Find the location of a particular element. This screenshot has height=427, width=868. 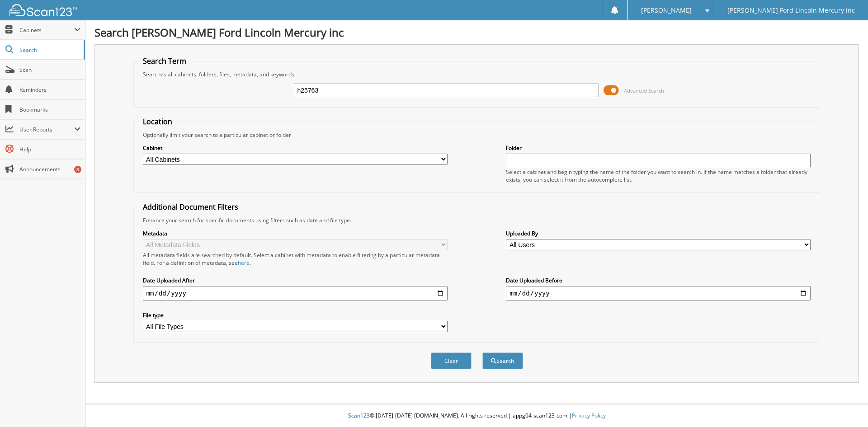

label: File type is located at coordinates (295, 315).